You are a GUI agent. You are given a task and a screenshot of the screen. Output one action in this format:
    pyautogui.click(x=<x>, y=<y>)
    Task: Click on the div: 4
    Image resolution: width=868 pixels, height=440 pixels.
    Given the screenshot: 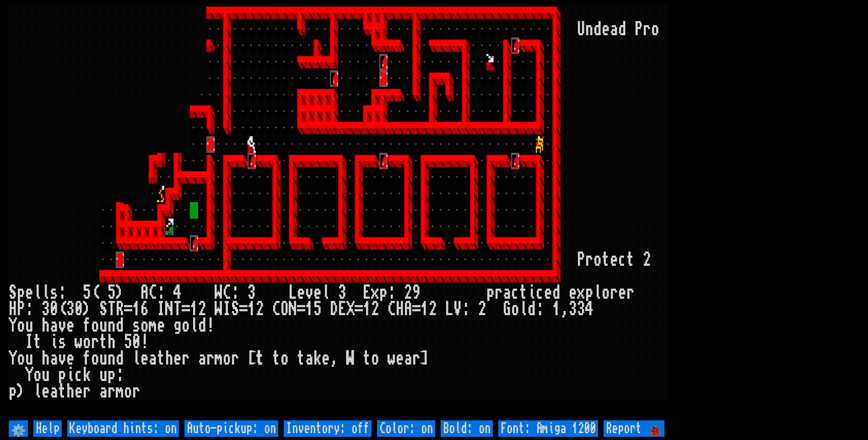 What is the action you would take?
    pyautogui.click(x=178, y=293)
    